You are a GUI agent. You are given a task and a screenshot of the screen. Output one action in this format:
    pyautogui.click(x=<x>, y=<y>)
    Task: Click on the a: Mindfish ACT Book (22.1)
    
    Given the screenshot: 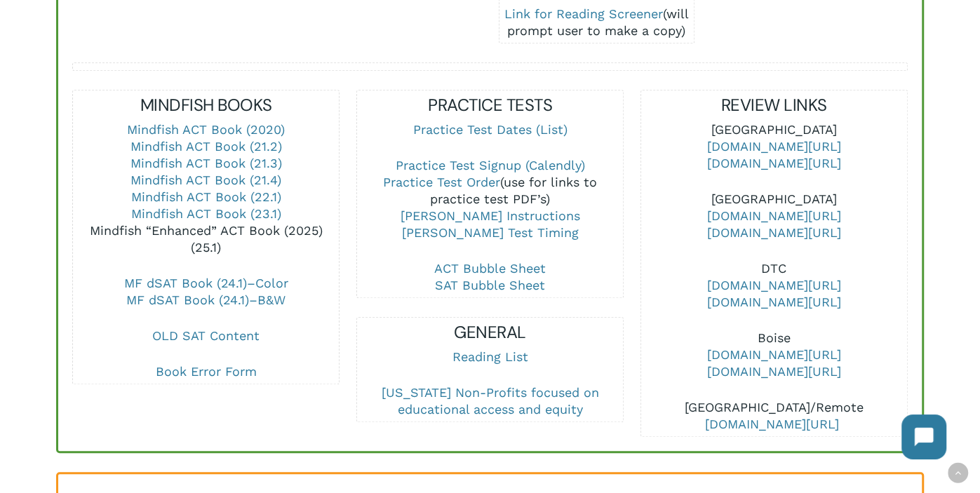 What is the action you would take?
    pyautogui.click(x=207, y=196)
    